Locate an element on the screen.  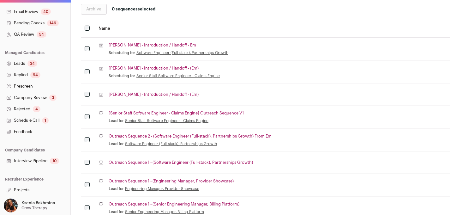
img: 13968079-medium_jpg is located at coordinates (11, 205).